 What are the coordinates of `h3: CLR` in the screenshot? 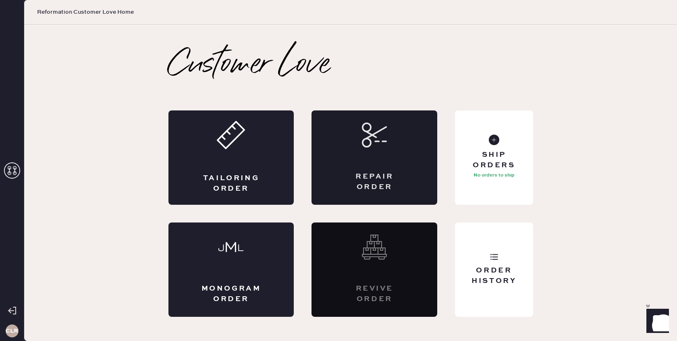 It's located at (12, 331).